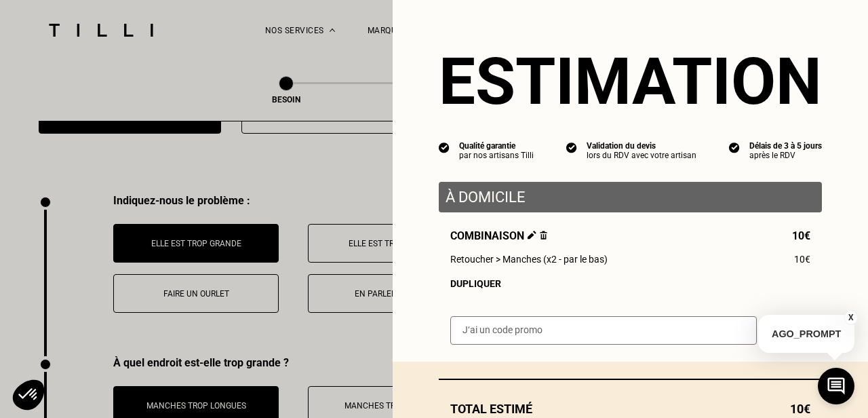  I want to click on span: Retoucher > Manches (x2 - par le bas), so click(528, 259).